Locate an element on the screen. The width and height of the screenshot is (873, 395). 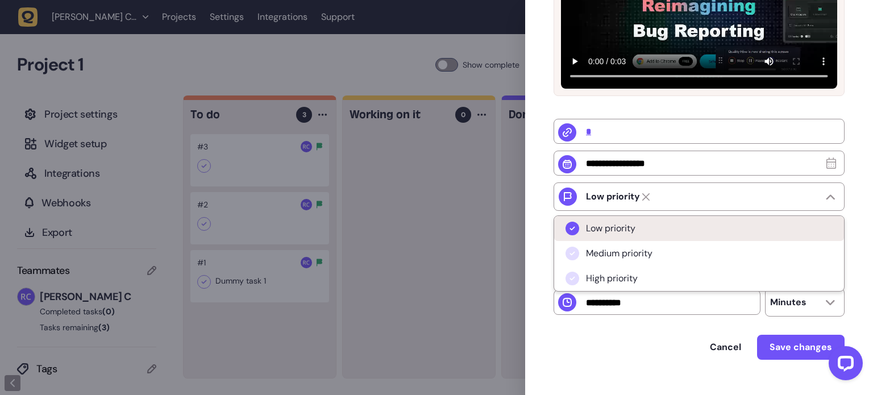
button: Open LiveChat chat widget is located at coordinates (26, 22).